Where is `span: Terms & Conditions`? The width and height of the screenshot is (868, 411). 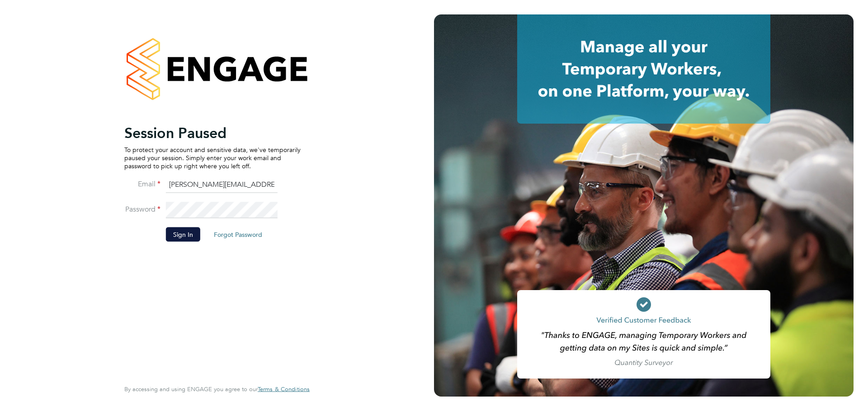
span: Terms & Conditions is located at coordinates (284, 389).